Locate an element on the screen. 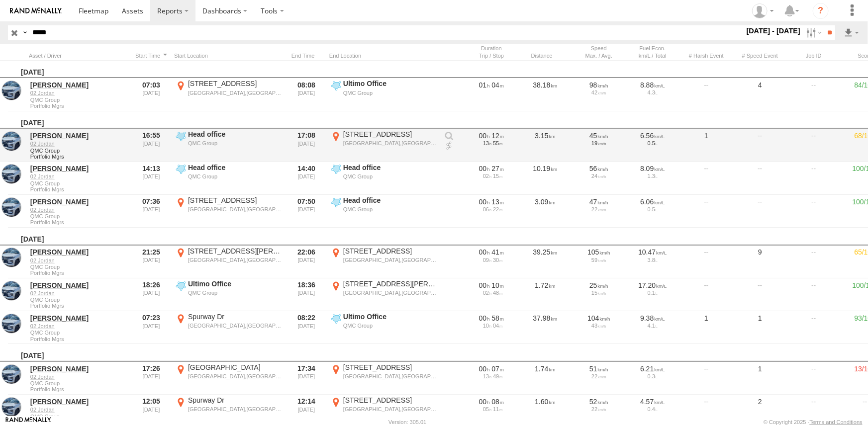 This screenshot has height=427, width=868. div: 1.3 is located at coordinates (653, 176).